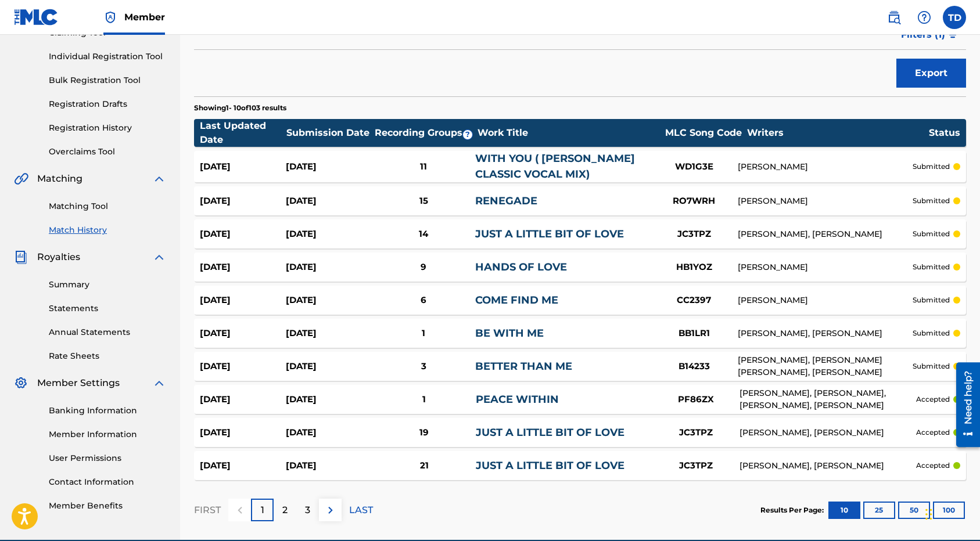 The image size is (980, 541). I want to click on p: FIRST, so click(207, 510).